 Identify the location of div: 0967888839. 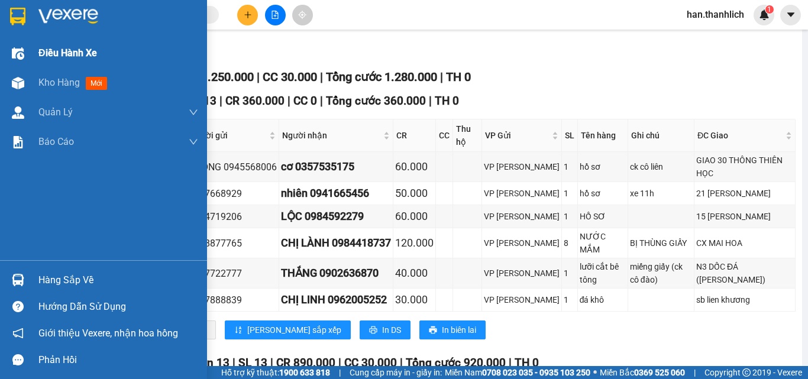
(232, 300).